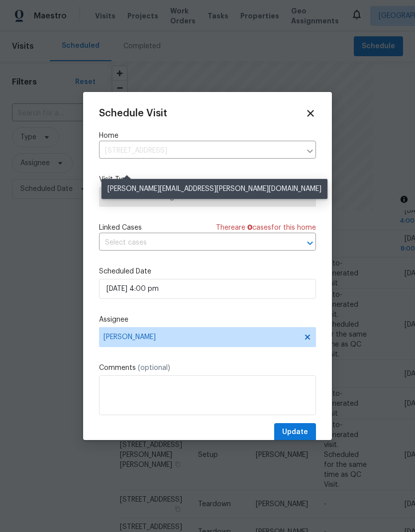 This screenshot has height=532, width=415. Describe the element at coordinates (154, 368) in the screenshot. I see `span: (optional)` at that location.